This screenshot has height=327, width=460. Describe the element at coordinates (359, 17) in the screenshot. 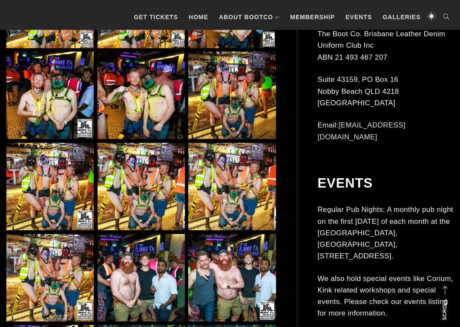

I see `a: Events` at that location.